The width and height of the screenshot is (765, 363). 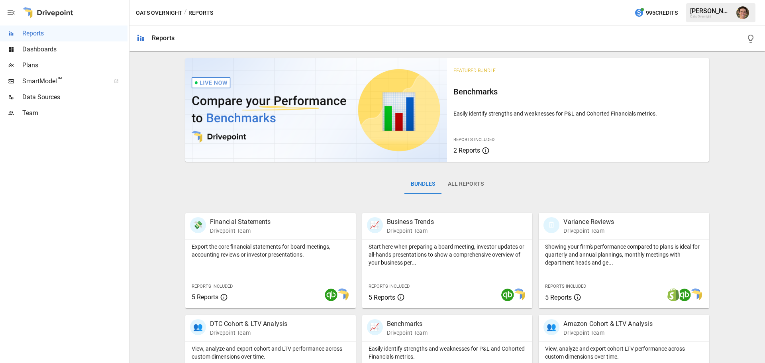 I want to click on img: shopify, so click(x=673, y=295).